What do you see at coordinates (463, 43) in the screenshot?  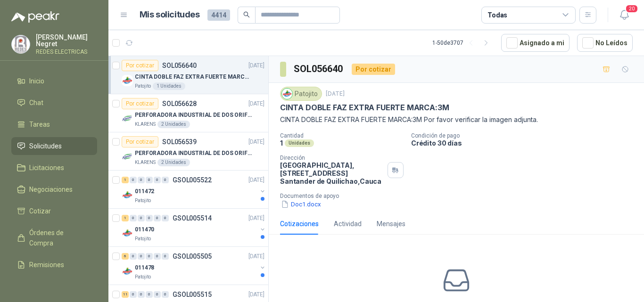 I see `div: 1 - 50 de 3707` at bounding box center [463, 43].